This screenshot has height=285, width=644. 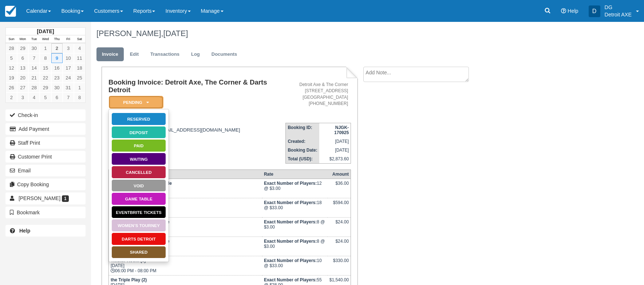 What do you see at coordinates (11, 77) in the screenshot?
I see `a: 19` at bounding box center [11, 77].